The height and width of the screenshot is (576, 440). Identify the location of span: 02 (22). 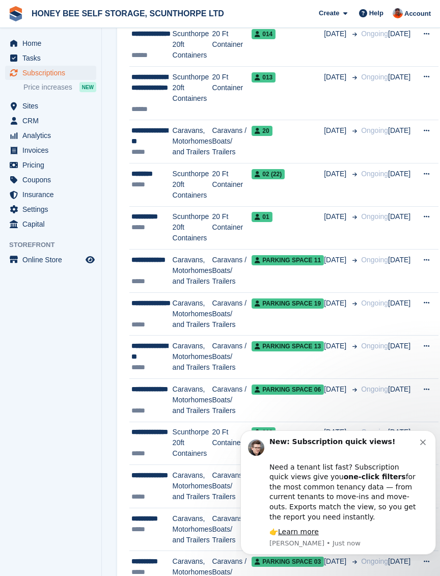
(268, 174).